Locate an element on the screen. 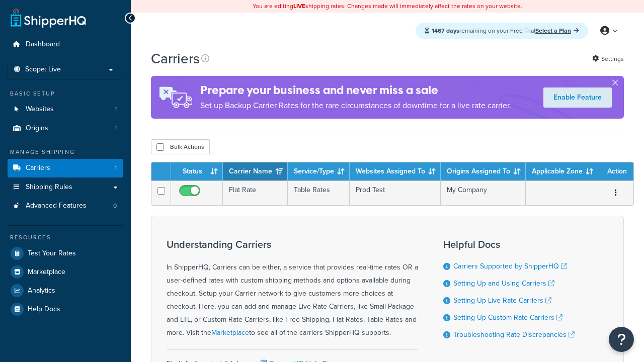  a: Setting Up and Using Carriers is located at coordinates (503, 283).